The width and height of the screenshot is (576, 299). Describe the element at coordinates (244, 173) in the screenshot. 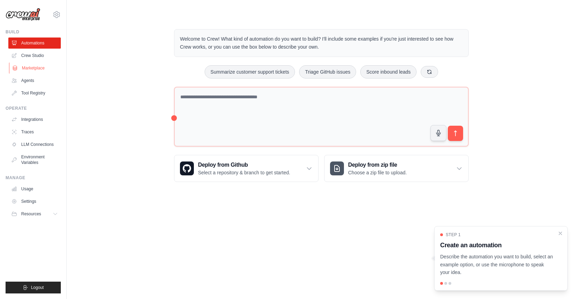

I see `p: Select a repository & branch to get started.` at that location.